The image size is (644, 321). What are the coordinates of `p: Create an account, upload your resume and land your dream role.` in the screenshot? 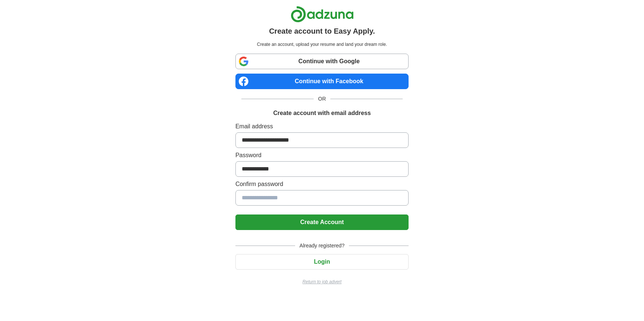 It's located at (321, 44).